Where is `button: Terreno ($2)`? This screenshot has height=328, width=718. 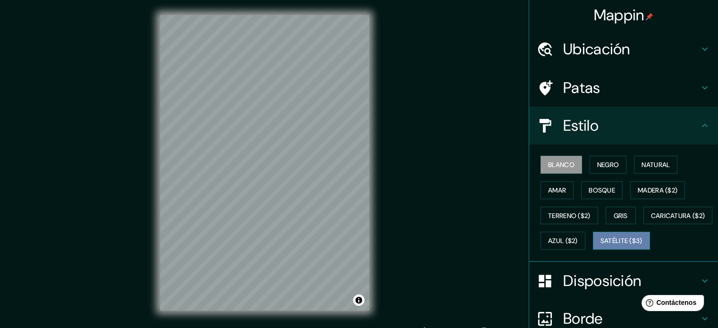
button: Terreno ($2) is located at coordinates (569, 216).